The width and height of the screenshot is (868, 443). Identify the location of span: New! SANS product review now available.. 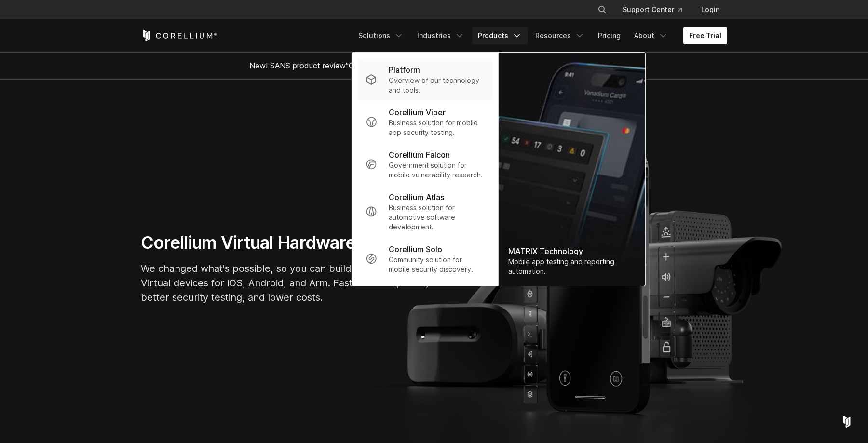
(434, 66).